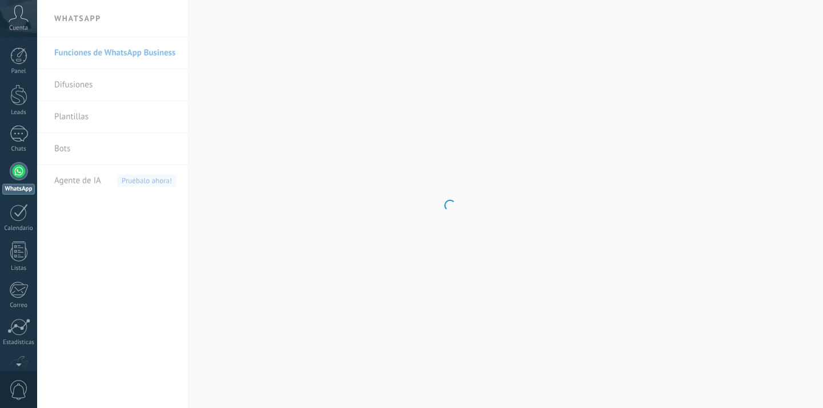  I want to click on div: Listas, so click(19, 268).